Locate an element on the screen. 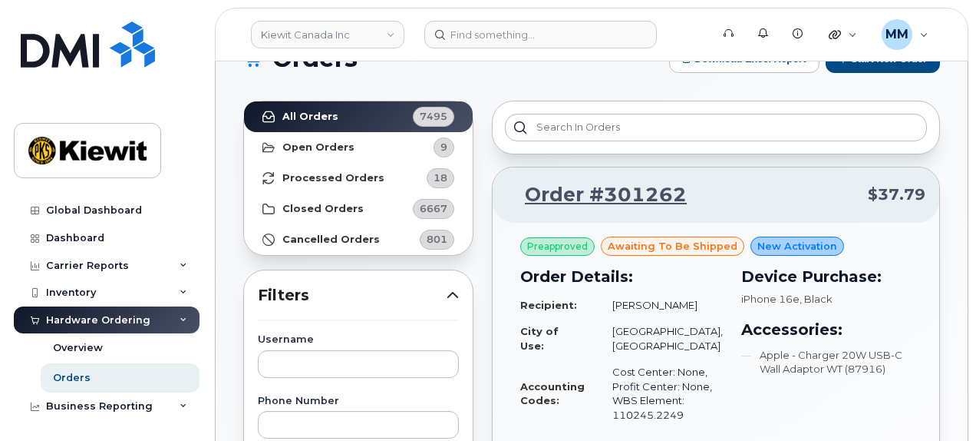 The height and width of the screenshot is (441, 976). strong: Accounting Codes: is located at coordinates (553, 393).